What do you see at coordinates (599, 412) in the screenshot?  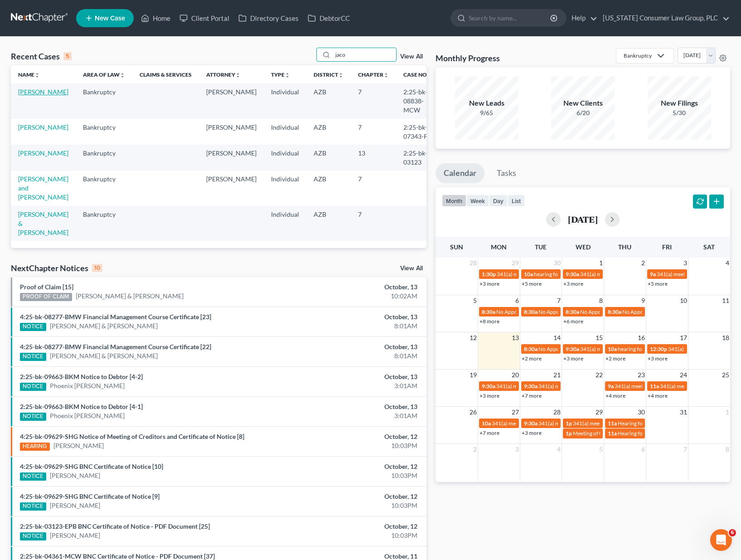 I see `span: 29` at bounding box center [599, 412].